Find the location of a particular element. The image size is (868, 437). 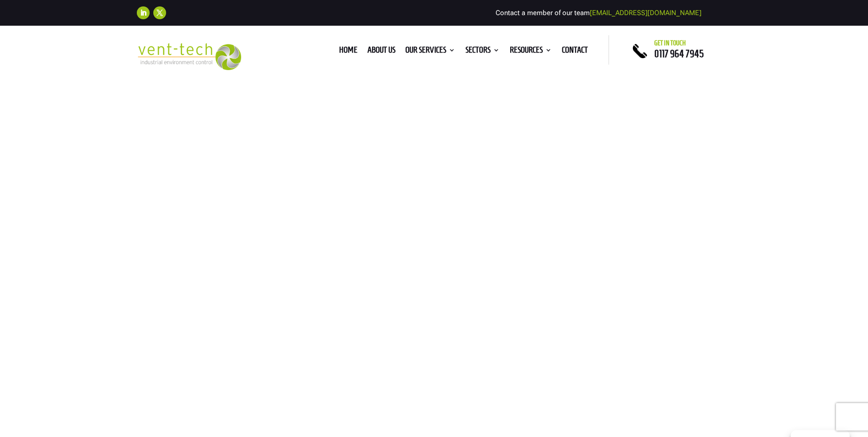

a: Sectors is located at coordinates (483, 52).